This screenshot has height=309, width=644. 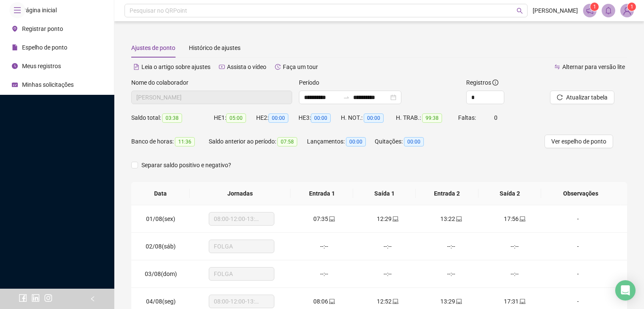 I want to click on img: 78408, so click(x=627, y=11).